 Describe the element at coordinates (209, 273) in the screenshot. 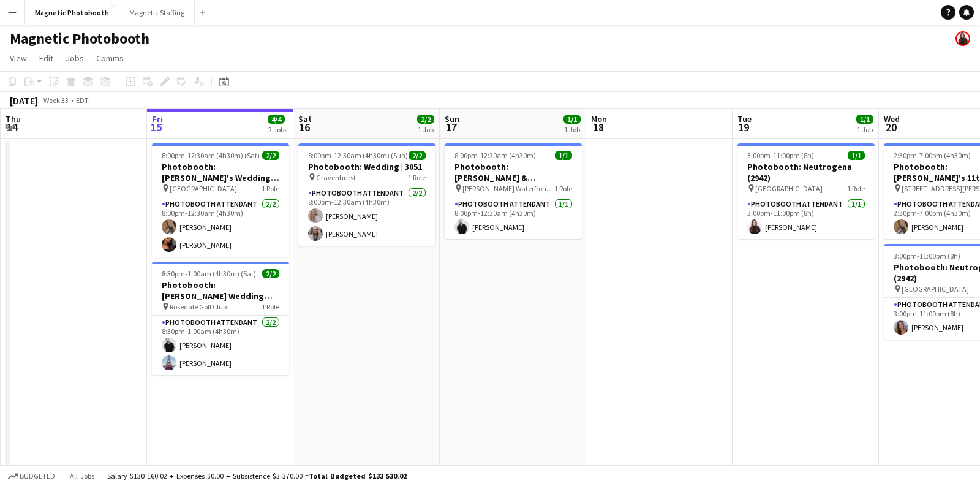

I see `span: 8:30pm-1:00am (4h30m) (Sat)` at that location.